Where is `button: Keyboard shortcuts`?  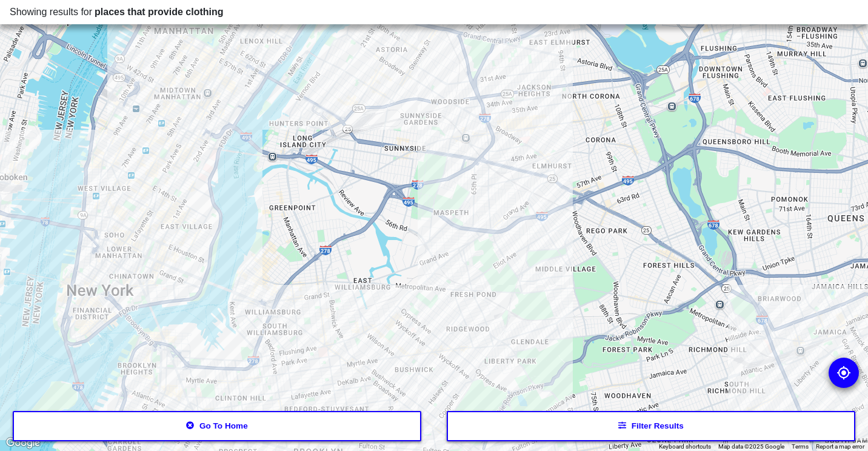 button: Keyboard shortcuts is located at coordinates (685, 447).